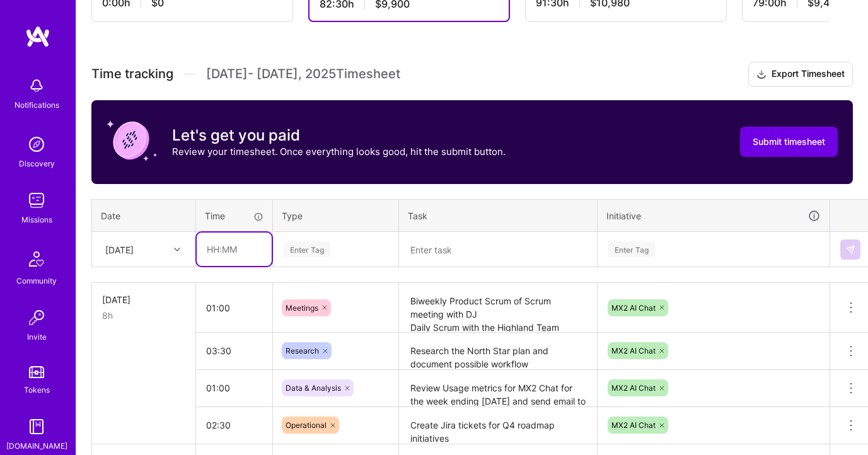  I want to click on span: Operational, so click(306, 425).